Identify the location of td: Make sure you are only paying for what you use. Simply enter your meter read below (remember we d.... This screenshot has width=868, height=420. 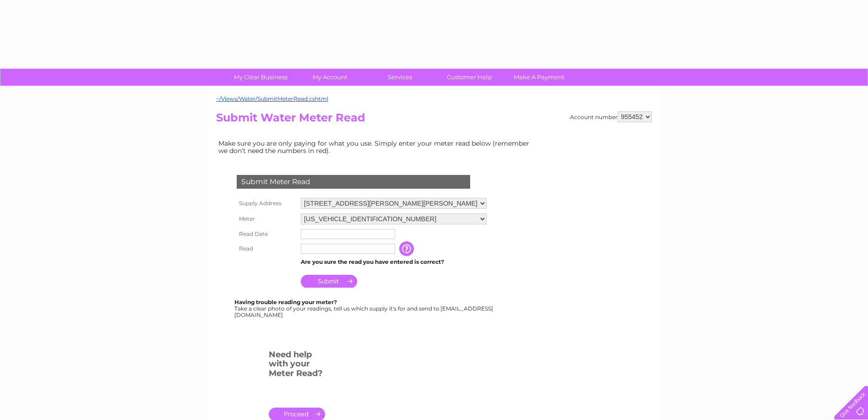
(376, 147).